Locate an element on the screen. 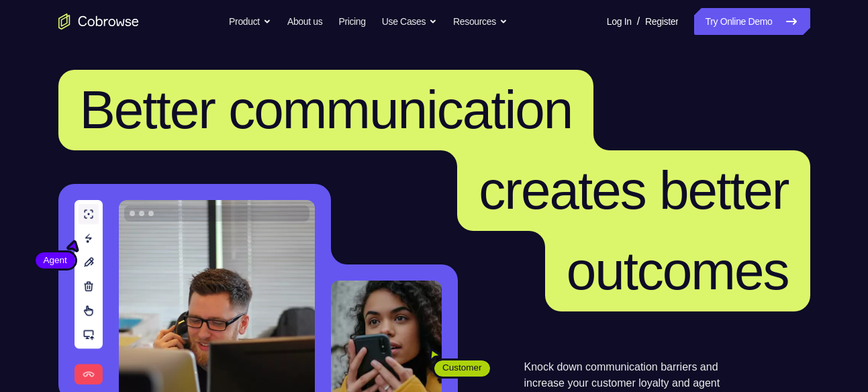 This screenshot has height=392, width=868. button: Product is located at coordinates (250, 22).